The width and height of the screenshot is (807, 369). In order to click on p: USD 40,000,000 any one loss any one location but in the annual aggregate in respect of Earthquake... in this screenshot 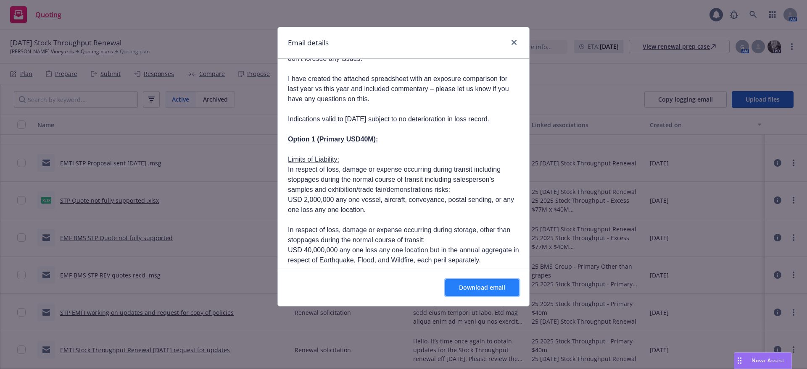, I will do `click(404, 256)`.